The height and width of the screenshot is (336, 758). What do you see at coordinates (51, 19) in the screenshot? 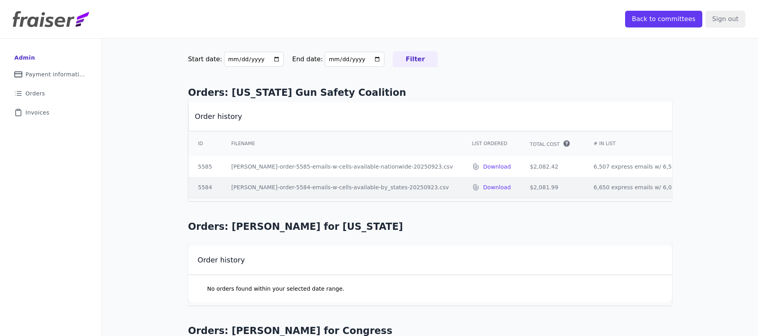
I see `img: Fraiser Logo` at bounding box center [51, 19].